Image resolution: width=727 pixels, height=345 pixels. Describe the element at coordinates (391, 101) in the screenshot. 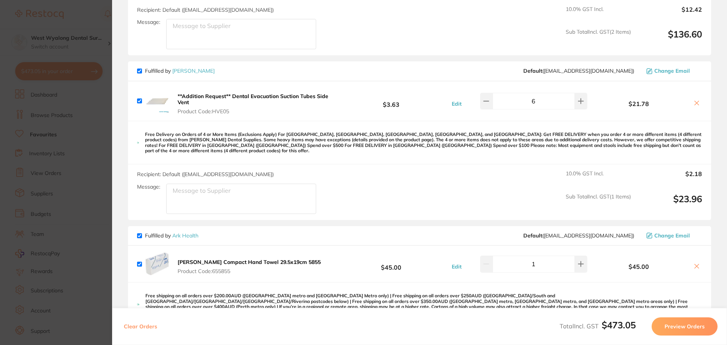

I see `b: $3.63` at that location.